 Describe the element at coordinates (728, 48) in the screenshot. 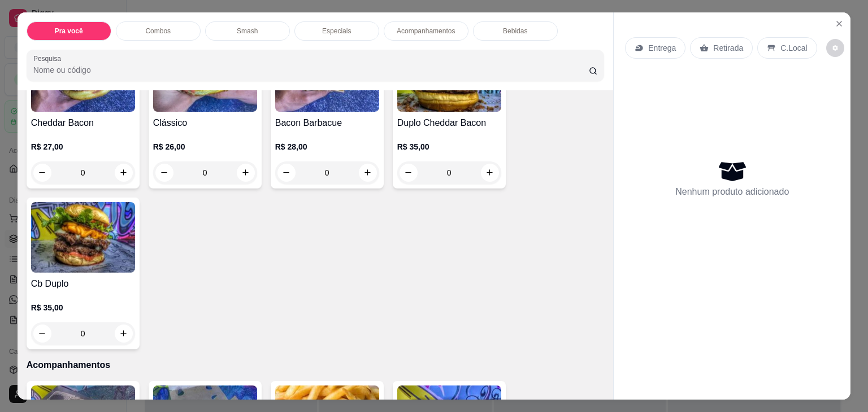

I see `p: Retirada` at that location.